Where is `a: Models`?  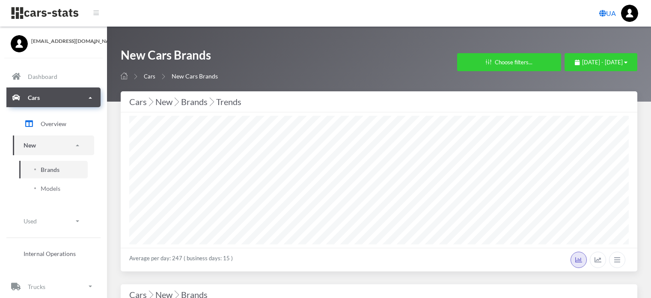 a: Models is located at coordinates (54, 188).